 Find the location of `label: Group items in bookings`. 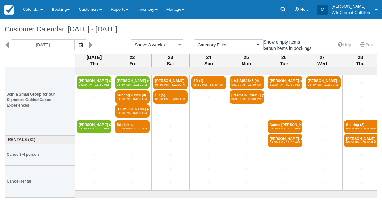

label: Group items in bookings is located at coordinates (286, 48).